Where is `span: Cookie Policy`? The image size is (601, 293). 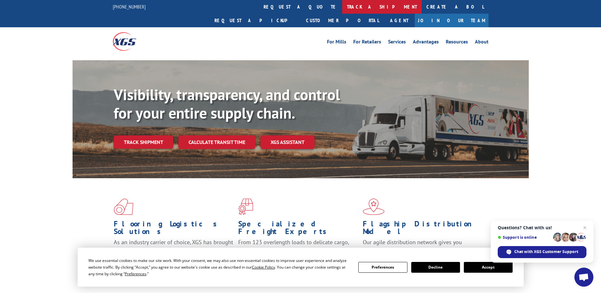
span: Cookie Policy is located at coordinates (263, 267).